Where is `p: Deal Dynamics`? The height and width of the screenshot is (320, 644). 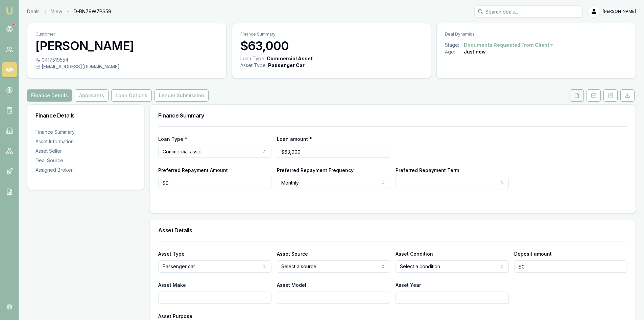 p: Deal Dynamics is located at coordinates (536, 34).